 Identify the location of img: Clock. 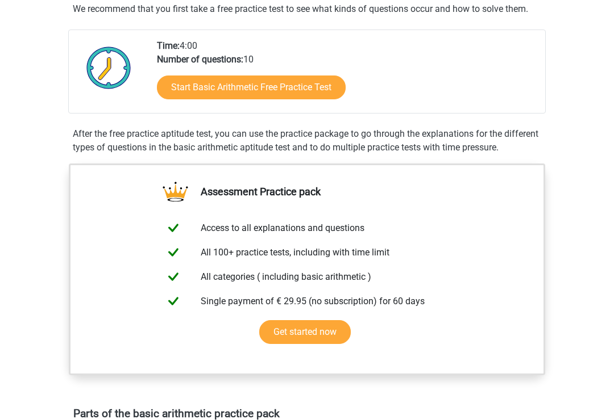
(109, 68).